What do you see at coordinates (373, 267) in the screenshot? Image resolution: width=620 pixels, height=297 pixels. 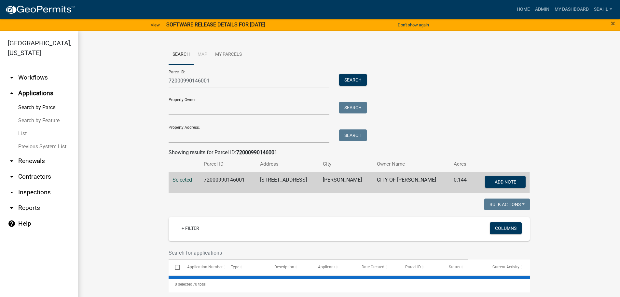 I see `span: Date Created` at bounding box center [373, 267].